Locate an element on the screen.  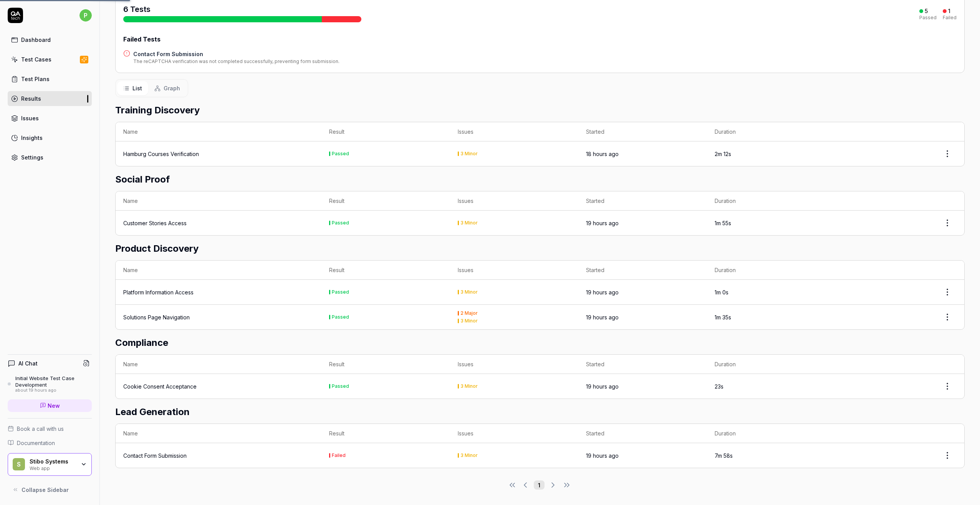
h2: Lead Generation is located at coordinates (540, 412).